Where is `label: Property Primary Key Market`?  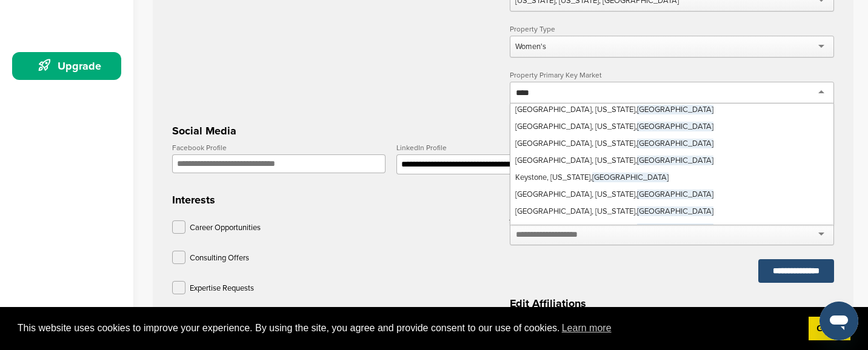 label: Property Primary Key Market is located at coordinates (671, 75).